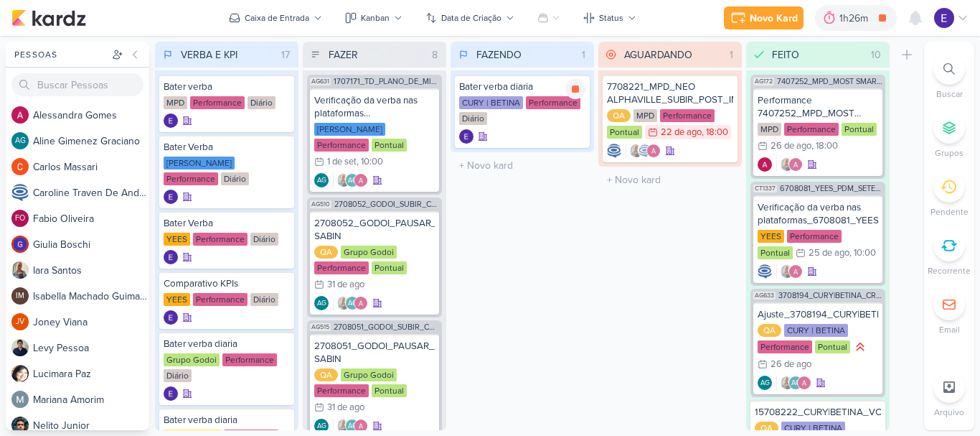 The width and height of the screenshot is (980, 436). Describe the element at coordinates (862, 252) in the screenshot. I see `div: , 10:00` at that location.